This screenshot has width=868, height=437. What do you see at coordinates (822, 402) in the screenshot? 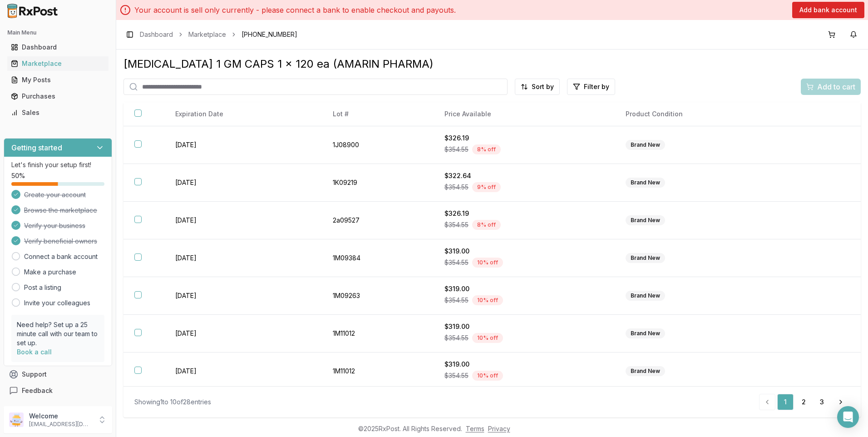
I see `a: 3` at bounding box center [822, 402].